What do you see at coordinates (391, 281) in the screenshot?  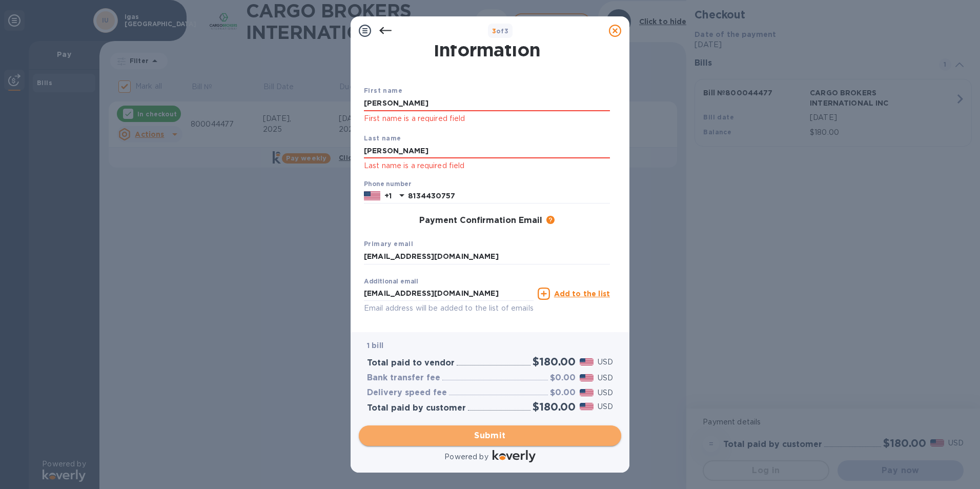 I see `label: Additional email` at bounding box center [391, 281].